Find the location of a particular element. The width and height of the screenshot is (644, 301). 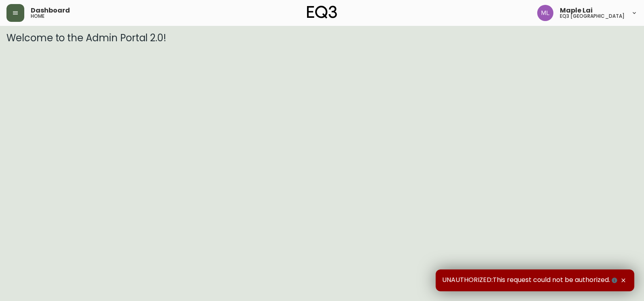

span: Maple Lai is located at coordinates (576, 10).